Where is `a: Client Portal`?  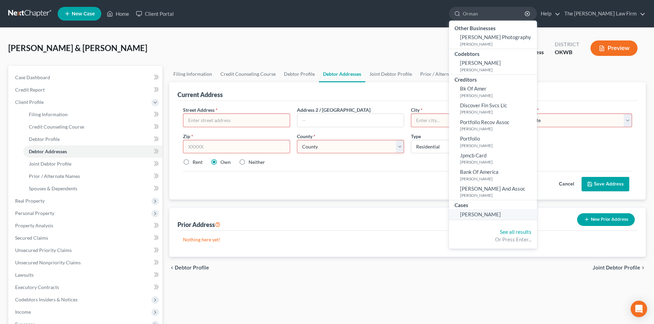 a: Client Portal is located at coordinates (155, 14).